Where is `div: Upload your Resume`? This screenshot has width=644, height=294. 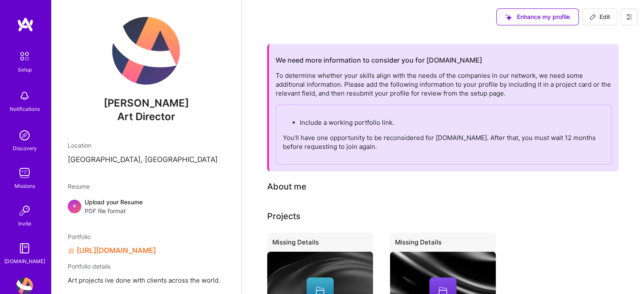
div: Upload your Resume is located at coordinates (113, 206).